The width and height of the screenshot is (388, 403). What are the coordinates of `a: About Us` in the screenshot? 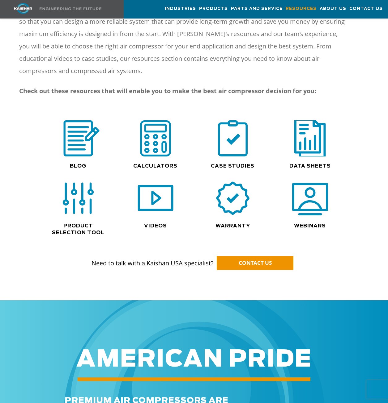 It's located at (333, 9).